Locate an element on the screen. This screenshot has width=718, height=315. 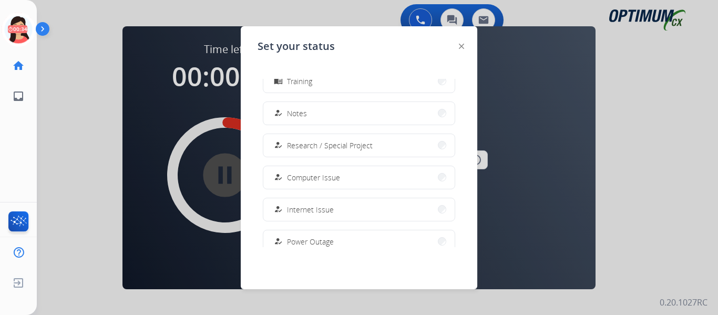
span: Training is located at coordinates (300, 81).